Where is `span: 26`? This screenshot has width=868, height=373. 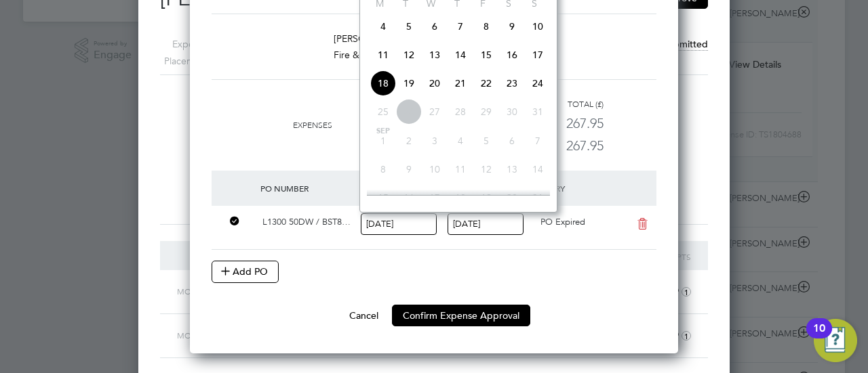 span: 26 is located at coordinates (409, 112).